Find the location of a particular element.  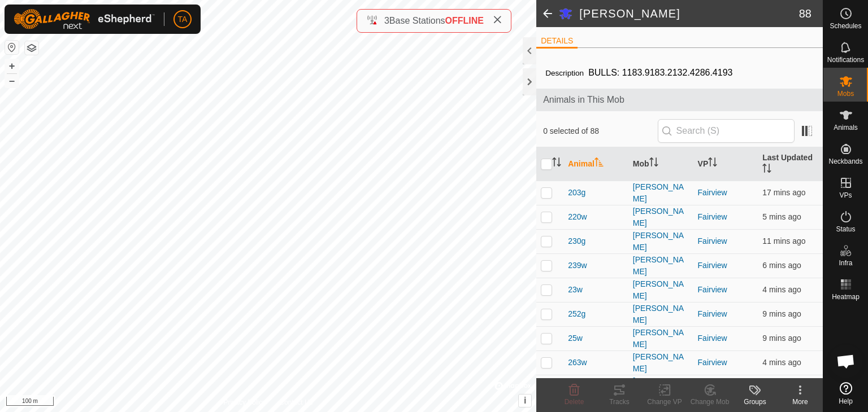

span: TA is located at coordinates (182, 19).